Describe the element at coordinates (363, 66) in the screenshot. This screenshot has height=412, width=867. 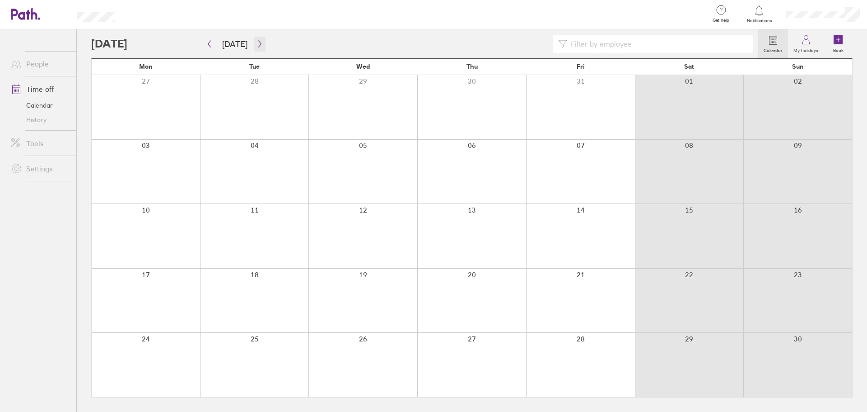
I see `span: Wed` at that location.